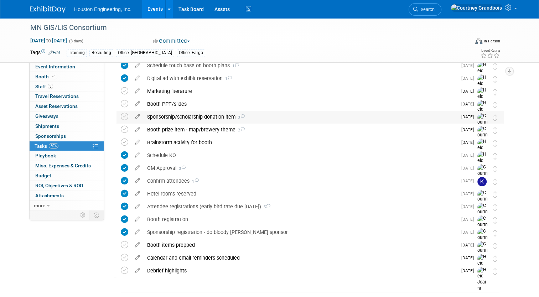 This screenshot has height=297, width=539. I want to click on a: Edit, so click(54, 53).